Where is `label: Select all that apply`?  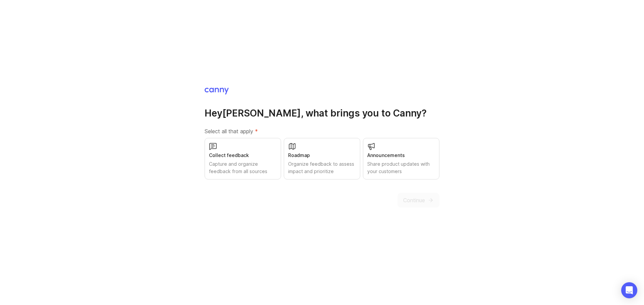 label: Select all that apply is located at coordinates (322, 131).